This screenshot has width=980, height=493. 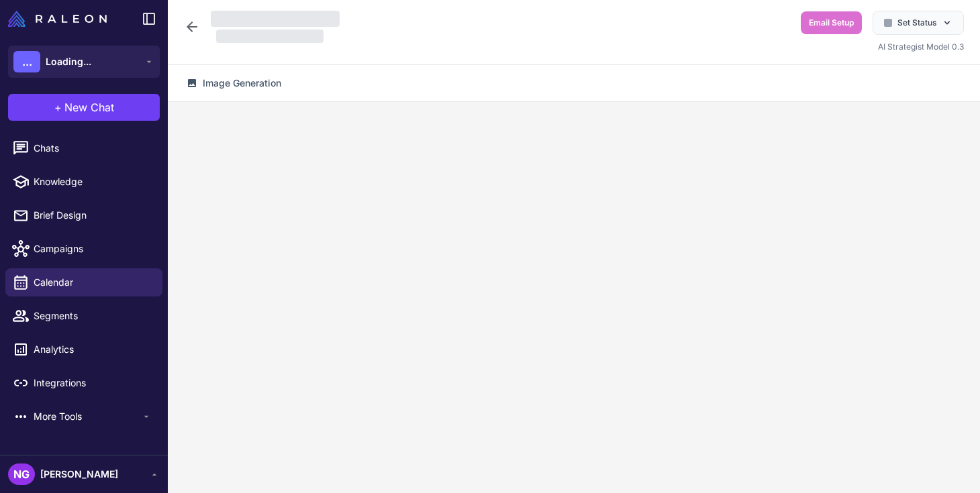 What do you see at coordinates (92, 148) in the screenshot?
I see `span: Chats` at bounding box center [92, 148].